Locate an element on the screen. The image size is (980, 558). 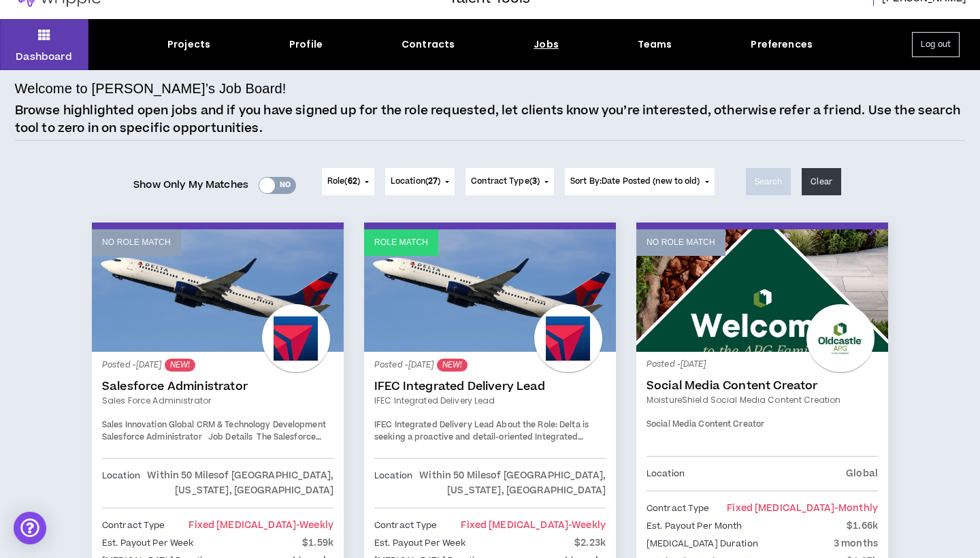
button: Location(27) is located at coordinates (420, 182).